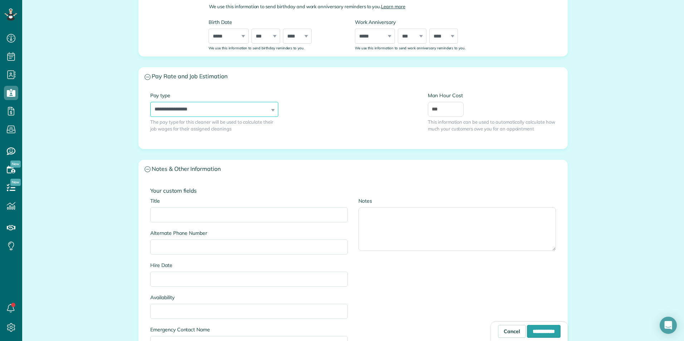 Image resolution: width=684 pixels, height=341 pixels. What do you see at coordinates (256, 48) in the screenshot?
I see `sub: We use this information to send birthday reminders to you.` at bounding box center [256, 48].